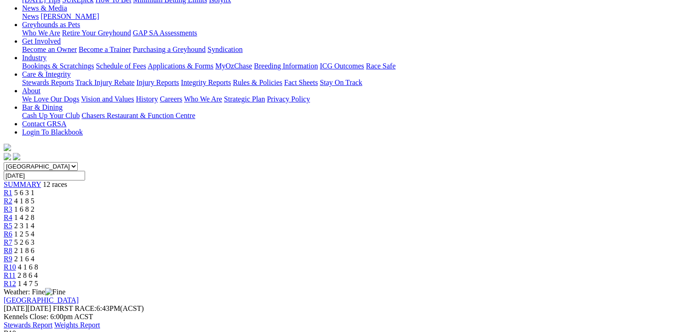  I want to click on a: R3, so click(8, 209).